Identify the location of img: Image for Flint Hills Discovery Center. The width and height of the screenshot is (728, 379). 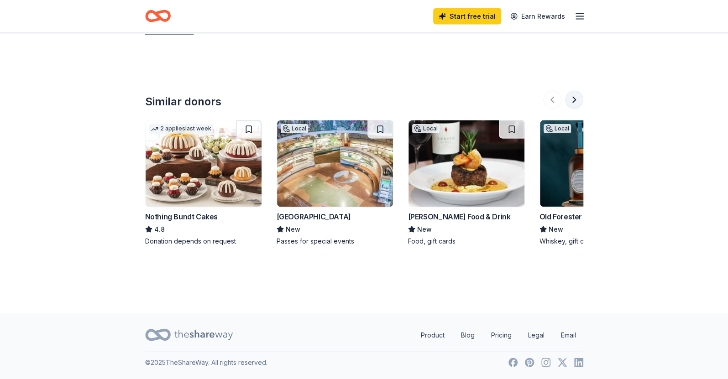
(335, 164).